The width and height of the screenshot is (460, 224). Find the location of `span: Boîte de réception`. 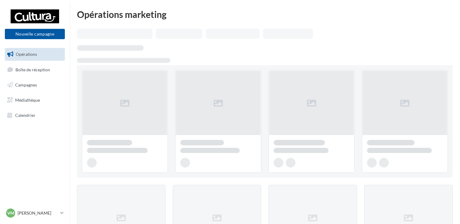

span: Boîte de réception is located at coordinates (33, 69).